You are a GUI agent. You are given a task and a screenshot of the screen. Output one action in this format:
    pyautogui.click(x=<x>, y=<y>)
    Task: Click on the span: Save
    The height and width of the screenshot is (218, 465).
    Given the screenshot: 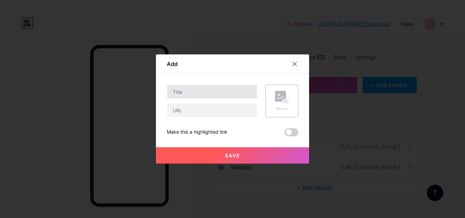 What is the action you would take?
    pyautogui.click(x=233, y=156)
    